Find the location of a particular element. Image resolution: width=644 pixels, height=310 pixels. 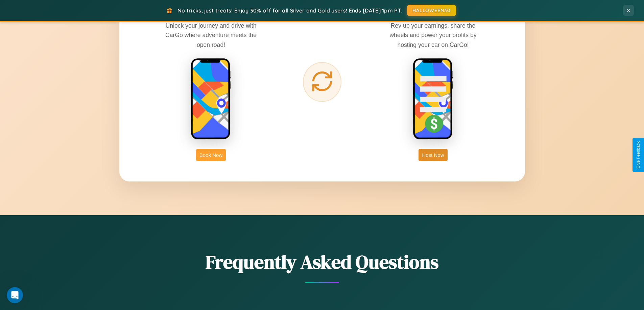

button: HALLOWEEN30 is located at coordinates (431, 10).